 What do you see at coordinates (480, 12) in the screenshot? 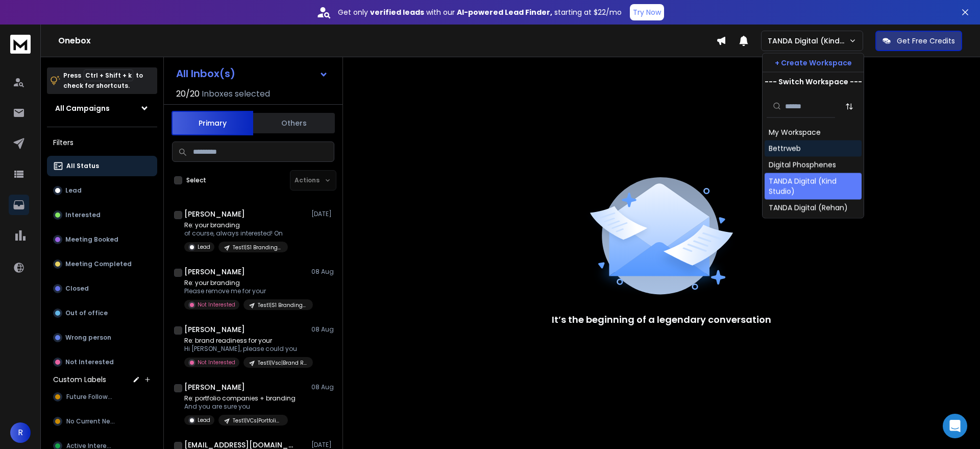
I see `p: Get only with our starting at $22/mo` at bounding box center [480, 12].